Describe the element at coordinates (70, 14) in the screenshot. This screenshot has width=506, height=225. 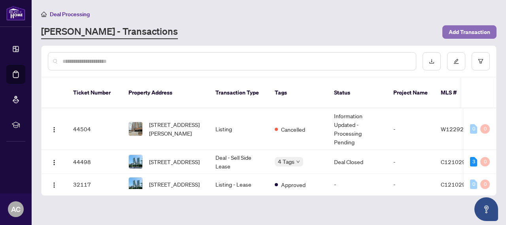
I see `span: Deal Processing` at that location.